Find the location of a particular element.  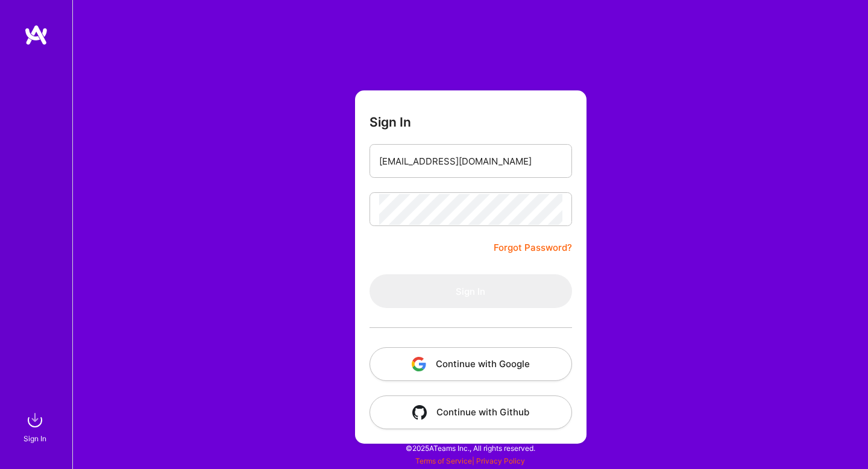

div: © 2025 ATeams Inc., All rights reserved. is located at coordinates (470, 448).